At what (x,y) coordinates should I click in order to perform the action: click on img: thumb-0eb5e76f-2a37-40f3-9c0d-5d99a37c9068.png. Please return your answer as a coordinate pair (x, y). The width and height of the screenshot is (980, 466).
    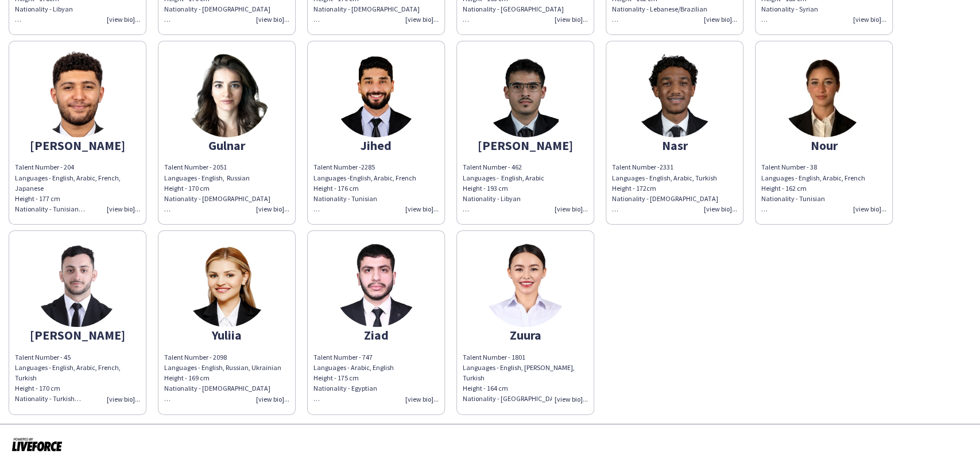
    Looking at the image, I should click on (376, 283).